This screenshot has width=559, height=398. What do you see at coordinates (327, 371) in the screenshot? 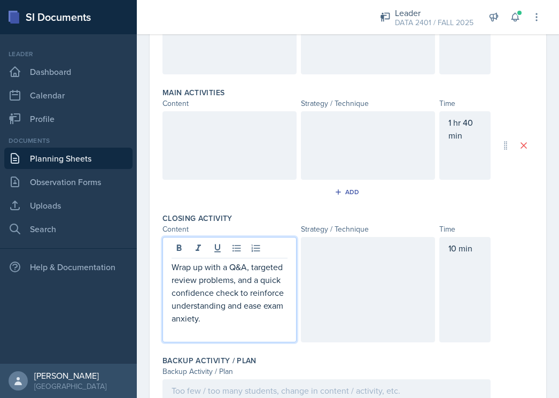
I see `div: Backup Activity / Plan` at bounding box center [327, 371].